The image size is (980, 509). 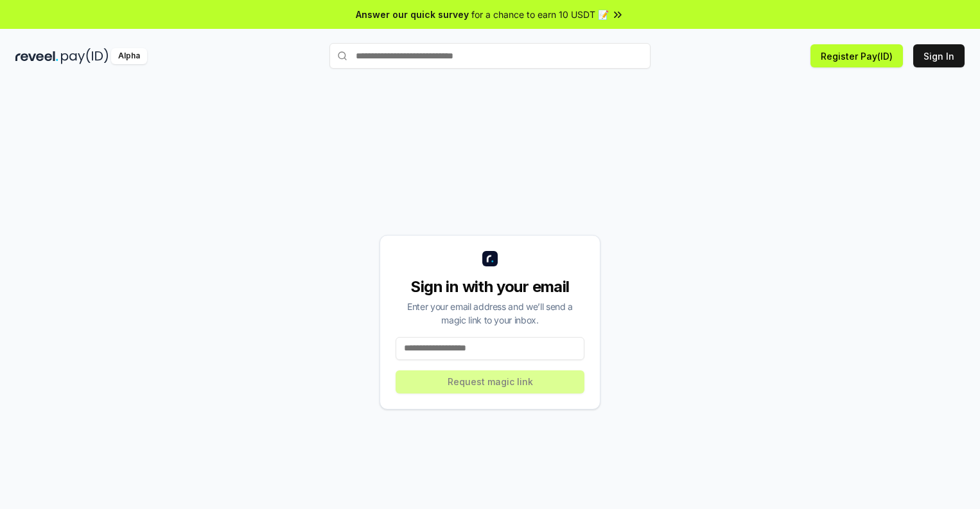 What do you see at coordinates (85, 56) in the screenshot?
I see `img: pay_id` at bounding box center [85, 56].